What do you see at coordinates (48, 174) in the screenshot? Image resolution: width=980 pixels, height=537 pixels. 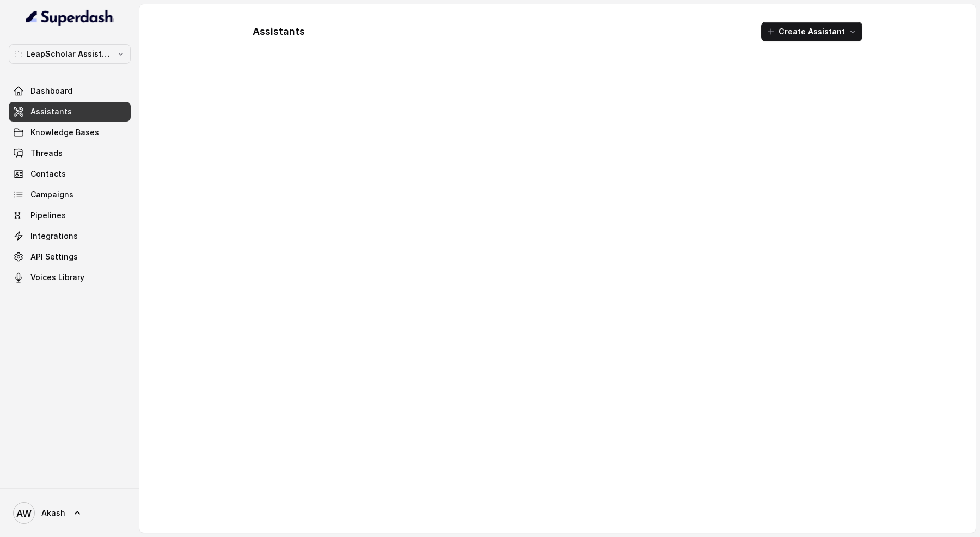 I see `span: Contacts` at bounding box center [48, 174].